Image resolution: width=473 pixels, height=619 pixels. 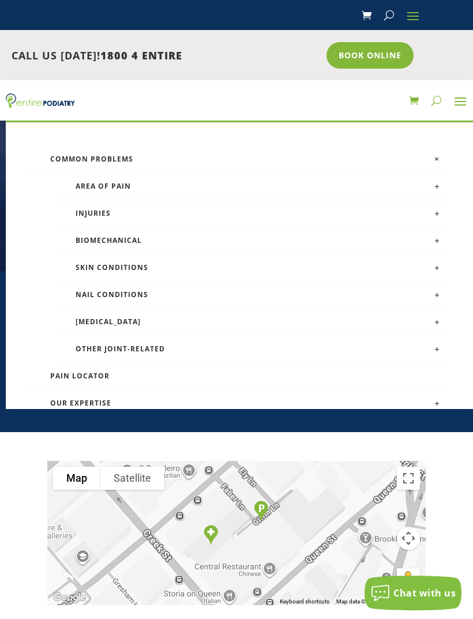 What do you see at coordinates (252, 268) in the screenshot?
I see `a: Skin Conditions` at bounding box center [252, 268].